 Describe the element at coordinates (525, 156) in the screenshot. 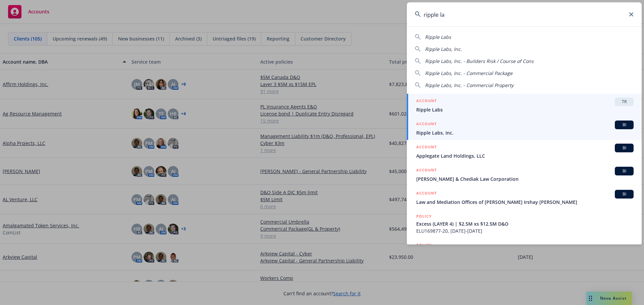

I see `span: Applegate Land Holdings, LLC` at that location.